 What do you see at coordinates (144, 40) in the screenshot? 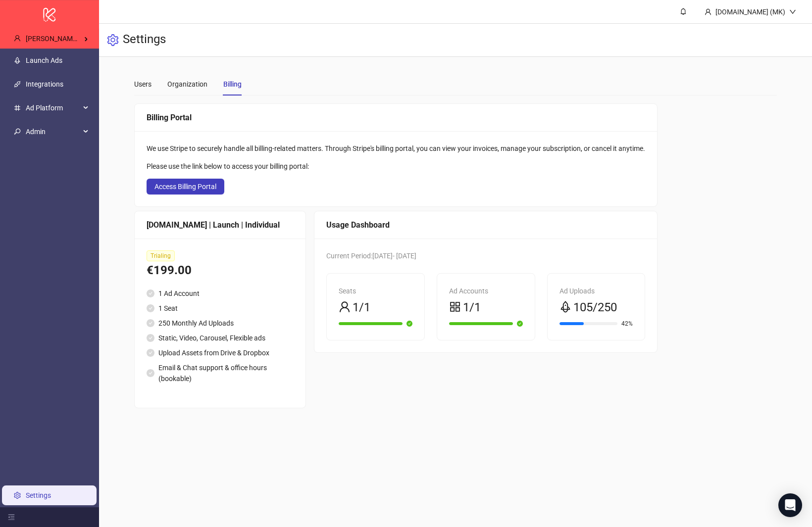
I see `h3: Settings` at bounding box center [144, 40].